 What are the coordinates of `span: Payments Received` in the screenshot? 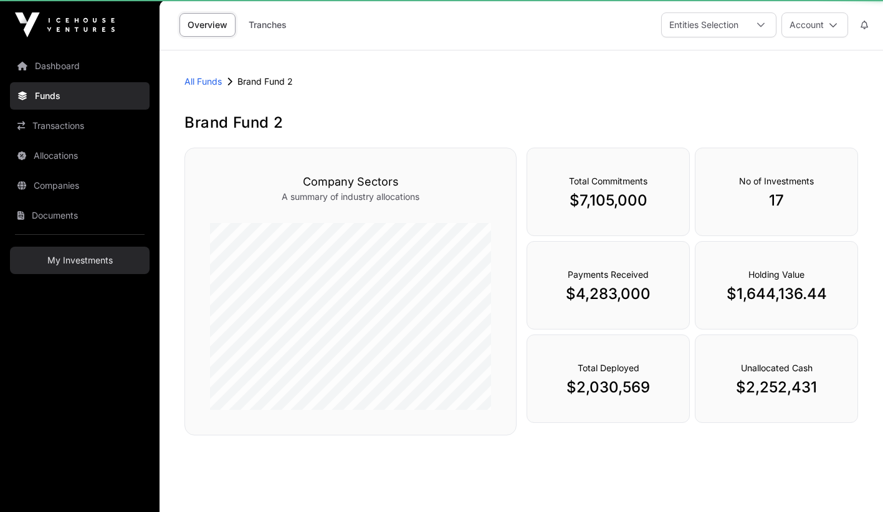 It's located at (608, 274).